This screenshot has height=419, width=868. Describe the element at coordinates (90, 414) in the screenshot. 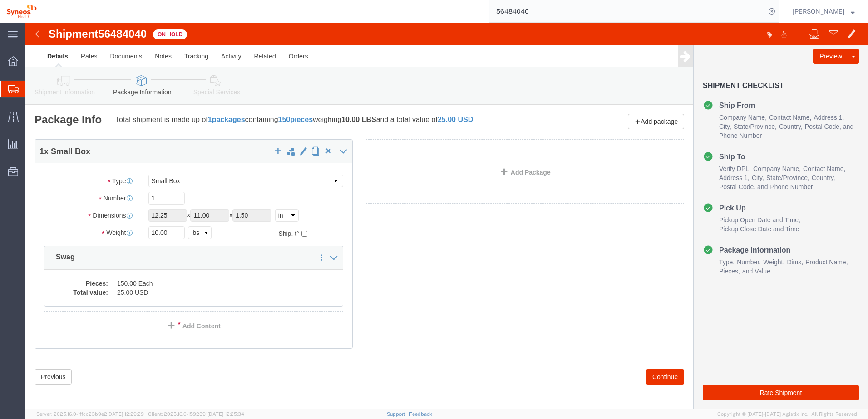

I see `span: Server: 2025.16.0-1ffcc23b9e2` at that location.